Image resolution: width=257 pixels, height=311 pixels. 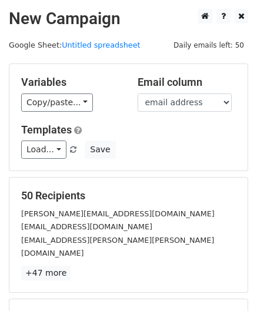 What do you see at coordinates (100, 149) in the screenshot?
I see `button: Save` at bounding box center [100, 149].